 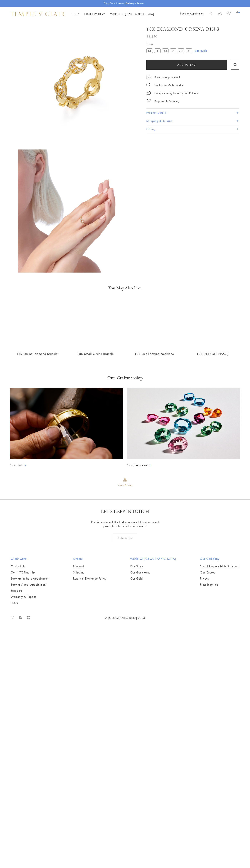 I want to click on a: Stockists, so click(x=30, y=590).